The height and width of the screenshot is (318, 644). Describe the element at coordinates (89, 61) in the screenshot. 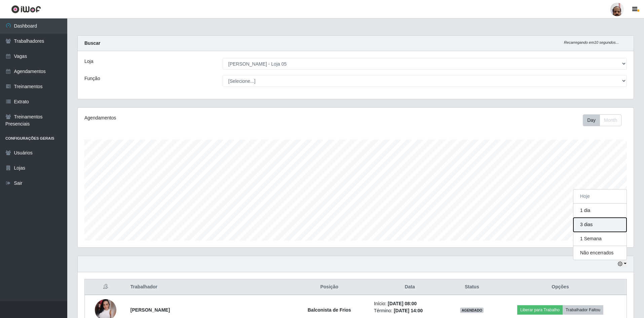

I see `label: Loja` at that location.